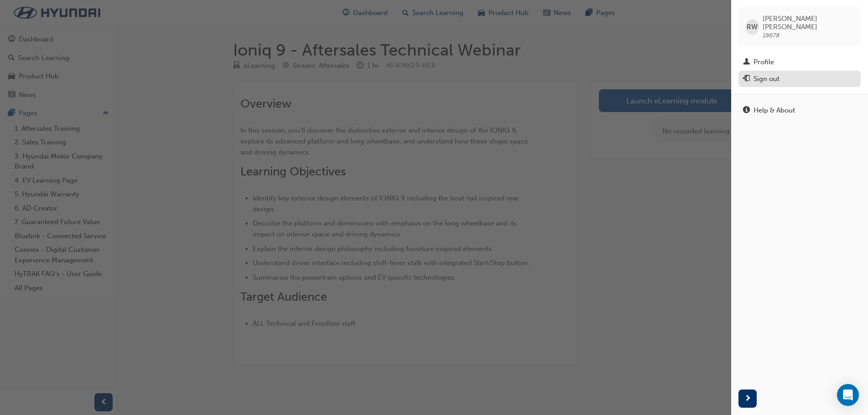 The height and width of the screenshot is (415, 868). What do you see at coordinates (771, 35) in the screenshot?
I see `span: 18678` at bounding box center [771, 35].